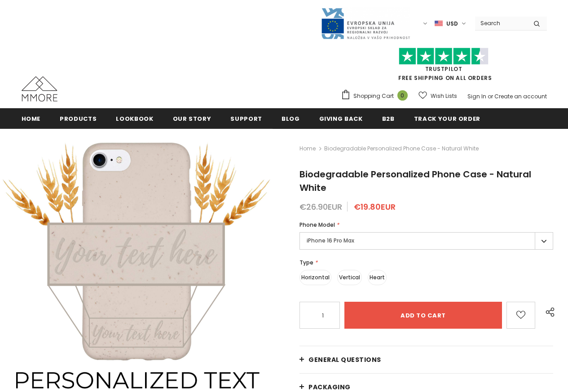  Describe the element at coordinates (341, 118) in the screenshot. I see `a: Giving back` at that location.